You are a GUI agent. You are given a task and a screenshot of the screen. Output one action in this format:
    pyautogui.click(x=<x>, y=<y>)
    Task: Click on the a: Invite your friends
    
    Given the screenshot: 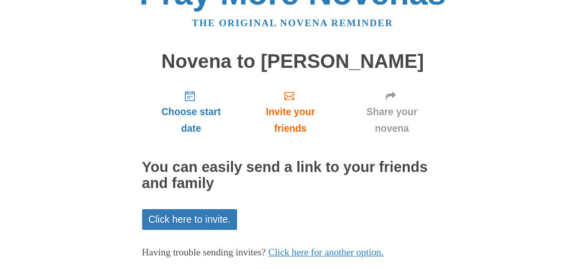 What is the action you would take?
    pyautogui.click(x=290, y=112)
    